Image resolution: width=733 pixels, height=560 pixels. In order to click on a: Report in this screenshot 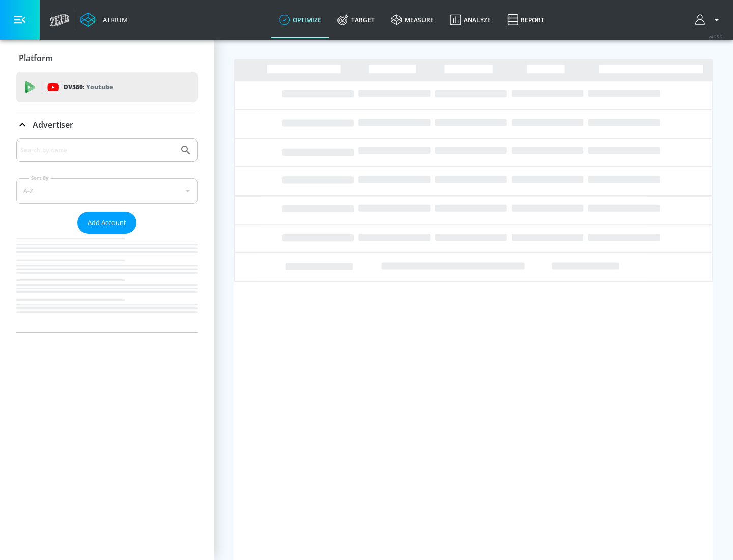, I will do `click(525, 20)`.